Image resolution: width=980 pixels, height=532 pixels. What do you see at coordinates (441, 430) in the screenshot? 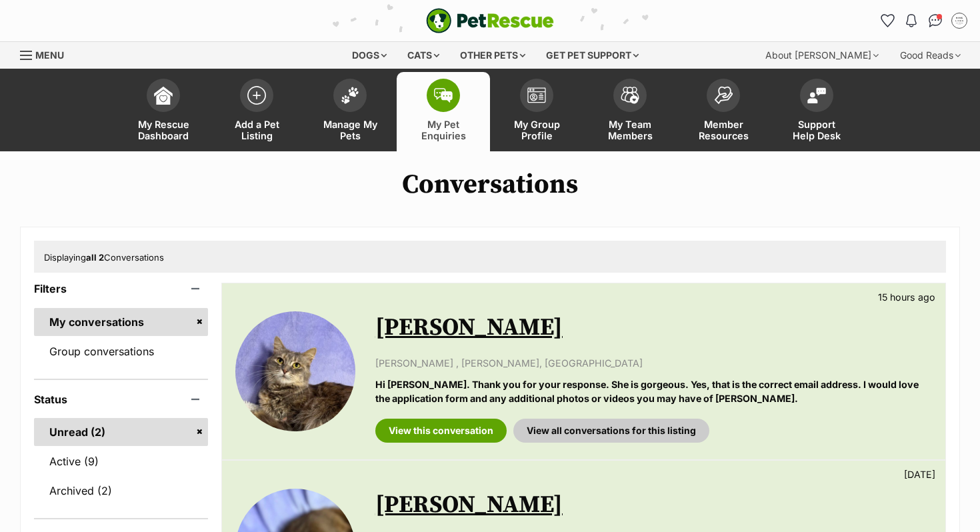
I see `a: View this conversation` at bounding box center [441, 430].